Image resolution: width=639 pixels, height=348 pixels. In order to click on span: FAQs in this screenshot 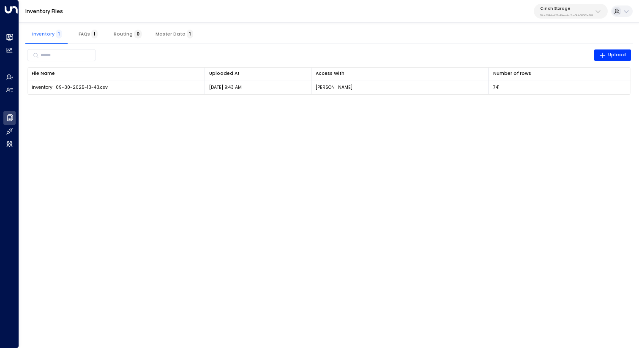, I will do `click(88, 34)`.